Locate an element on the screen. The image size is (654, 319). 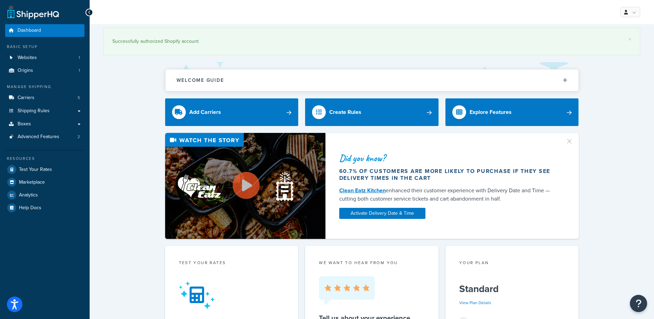
span: Dashboard is located at coordinates (29, 30).